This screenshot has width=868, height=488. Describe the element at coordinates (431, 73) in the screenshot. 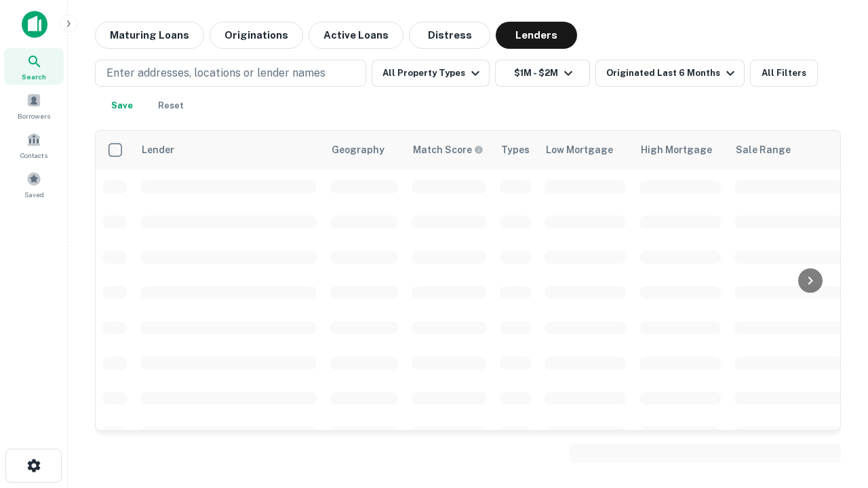

I see `button: All Property Types` at that location.